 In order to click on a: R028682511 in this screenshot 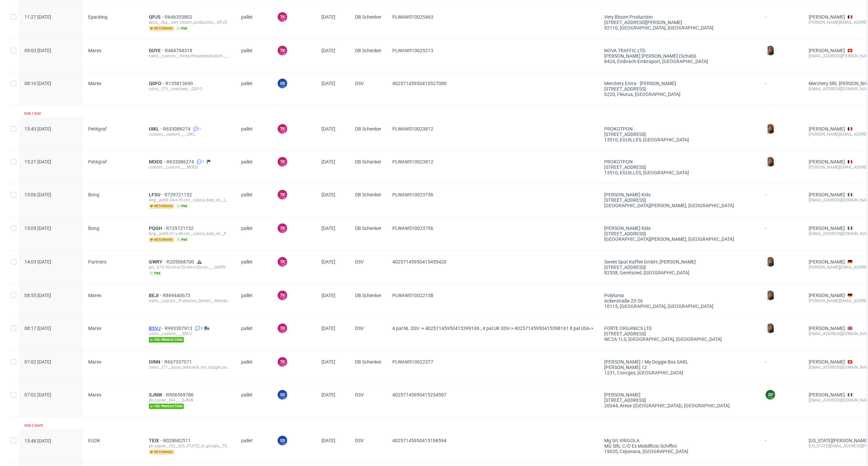, I will do `click(177, 440)`.